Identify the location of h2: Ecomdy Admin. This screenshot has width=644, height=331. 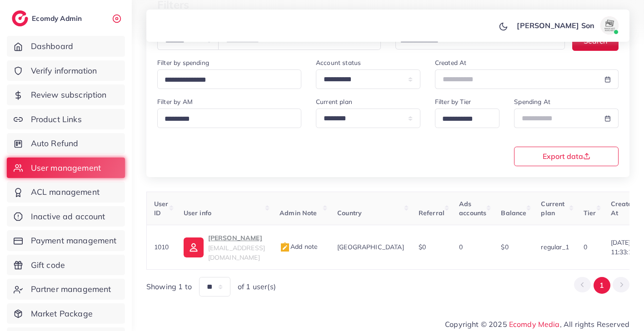
(58, 18).